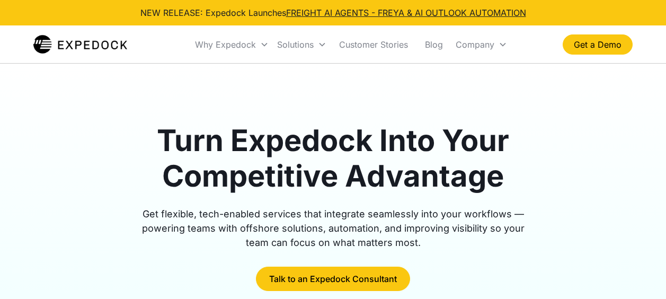 The width and height of the screenshot is (666, 299). Describe the element at coordinates (333, 13) in the screenshot. I see `div: NEW RELEASE: Expedock Launches` at that location.